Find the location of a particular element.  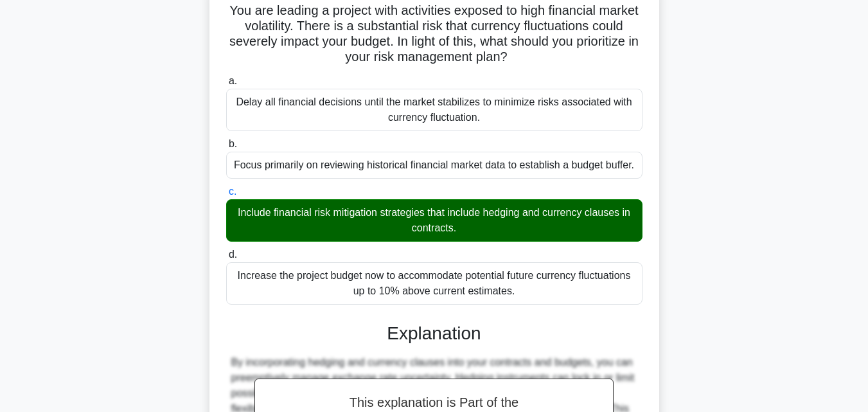

span: a. is located at coordinates (232, 80).